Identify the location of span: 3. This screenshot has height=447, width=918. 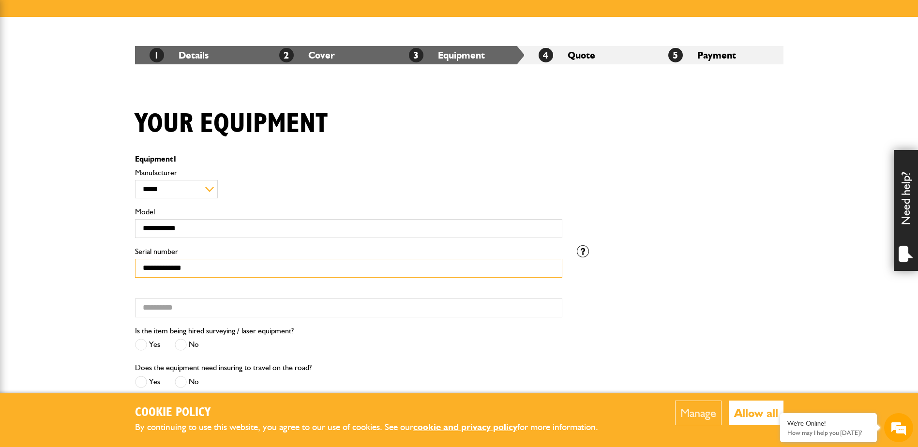
(416, 55).